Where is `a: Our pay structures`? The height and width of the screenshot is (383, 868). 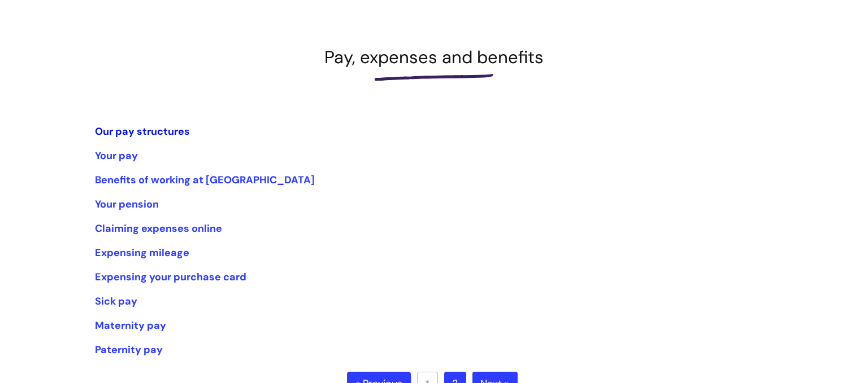 a: Our pay structures is located at coordinates (142, 132).